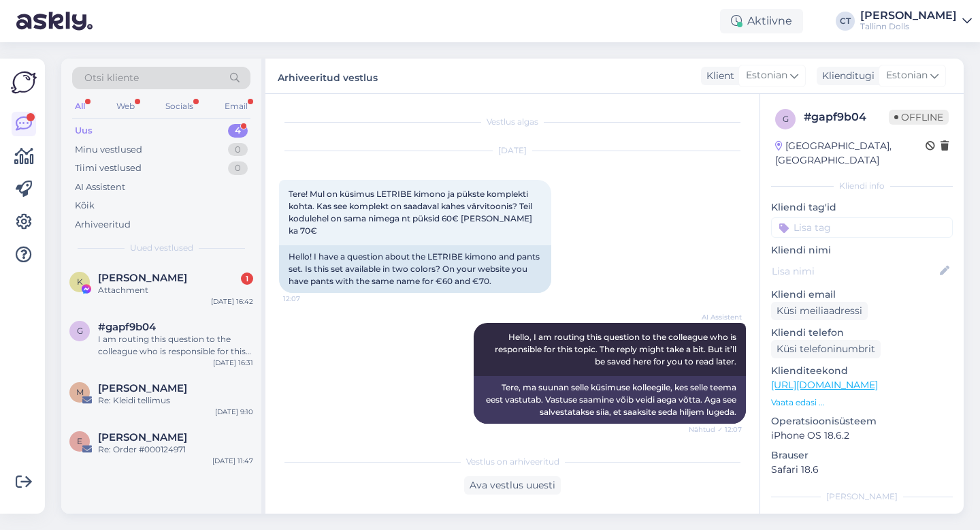 This screenshot has height=530, width=980. I want to click on div: Kliendi info, so click(862, 186).